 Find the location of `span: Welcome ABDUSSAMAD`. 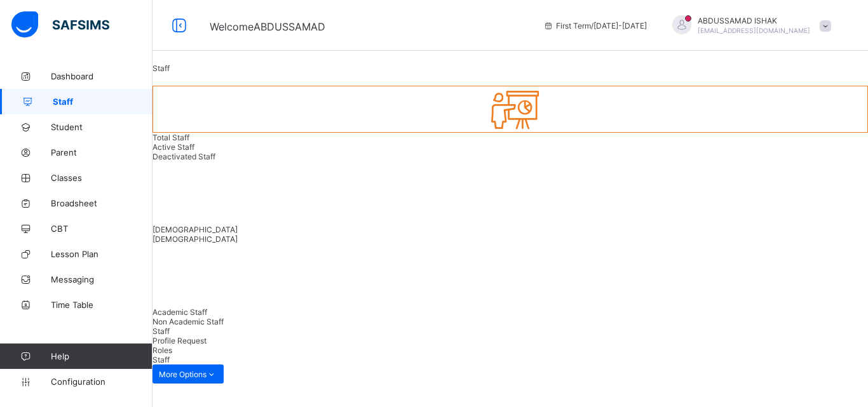

span: Welcome ABDUSSAMAD is located at coordinates (268, 27).